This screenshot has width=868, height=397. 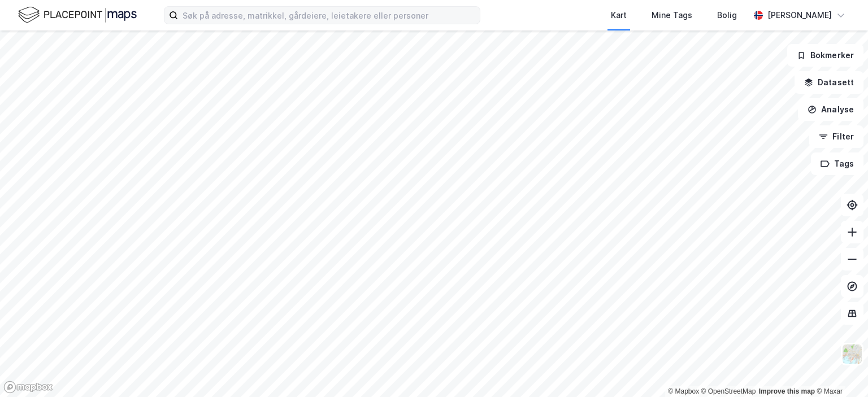 I want to click on input: Søk på adresse, matrikkel, gårdeiere, leietakere eller personer, so click(x=329, y=15).